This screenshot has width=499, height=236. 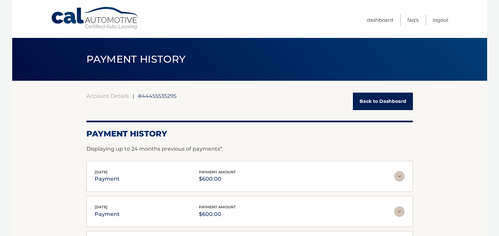 I want to click on a: Dashboard, so click(x=380, y=20).